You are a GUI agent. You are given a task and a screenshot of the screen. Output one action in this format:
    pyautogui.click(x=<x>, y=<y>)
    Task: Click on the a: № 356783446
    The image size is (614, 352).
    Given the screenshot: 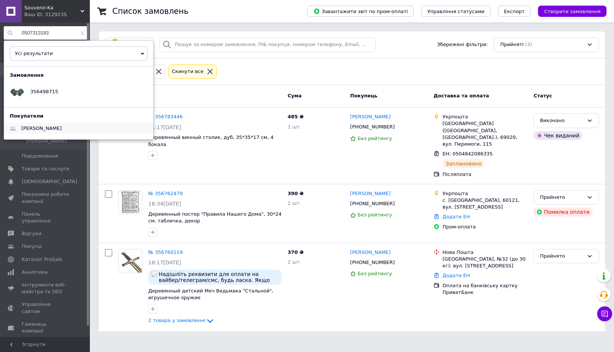 What is the action you would take?
    pyautogui.click(x=165, y=116)
    